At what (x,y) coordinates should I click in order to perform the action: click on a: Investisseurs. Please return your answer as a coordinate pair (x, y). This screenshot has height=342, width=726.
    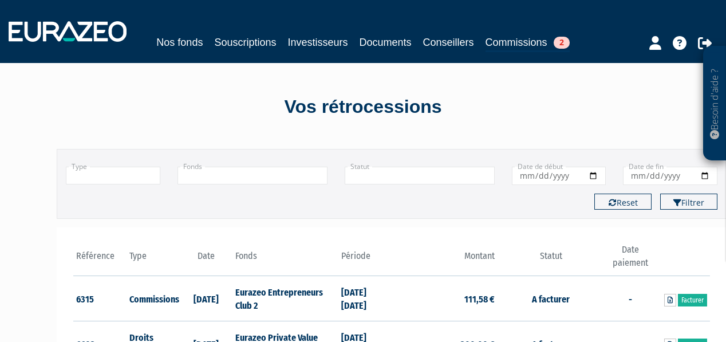
    Looking at the image, I should click on (317, 42).